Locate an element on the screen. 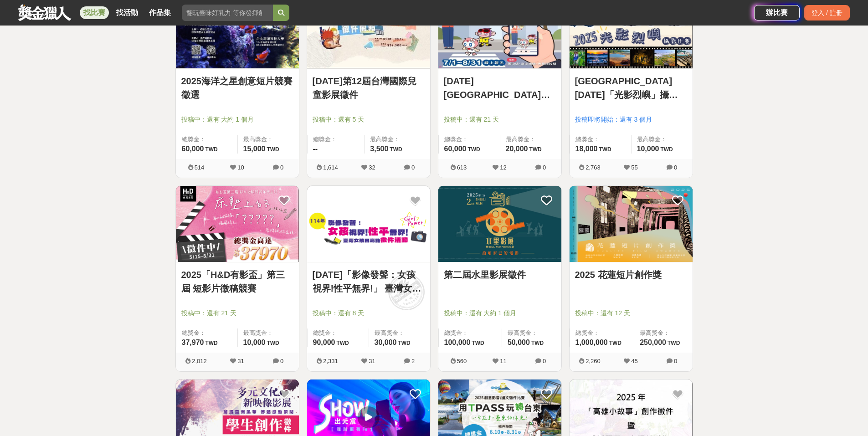 The height and width of the screenshot is (436, 868). span: 100,000 is located at coordinates (457, 342).